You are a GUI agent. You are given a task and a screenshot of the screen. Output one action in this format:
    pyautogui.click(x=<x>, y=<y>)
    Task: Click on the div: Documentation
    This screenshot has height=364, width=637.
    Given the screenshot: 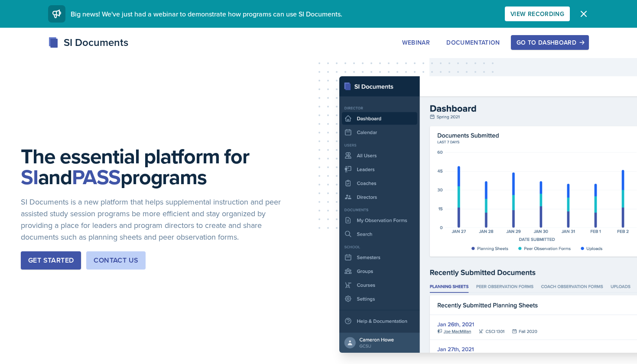 What is the action you would take?
    pyautogui.click(x=473, y=42)
    